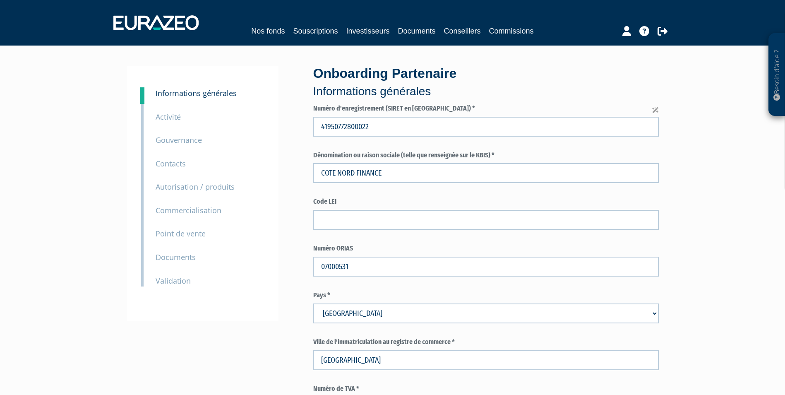 The width and height of the screenshot is (785, 395). I want to click on a: Conseillers, so click(462, 31).